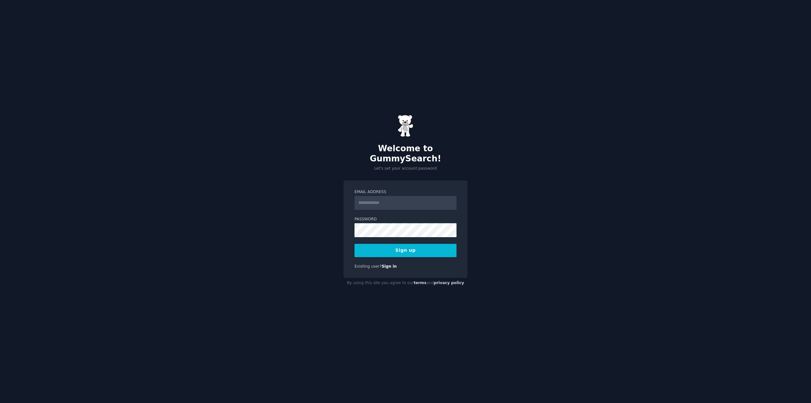 This screenshot has width=811, height=403. I want to click on span: Existing user?, so click(368, 266).